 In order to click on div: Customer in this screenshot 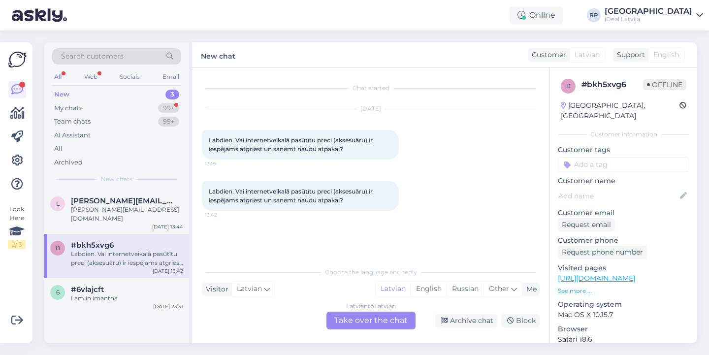, I will do `click(547, 55)`.